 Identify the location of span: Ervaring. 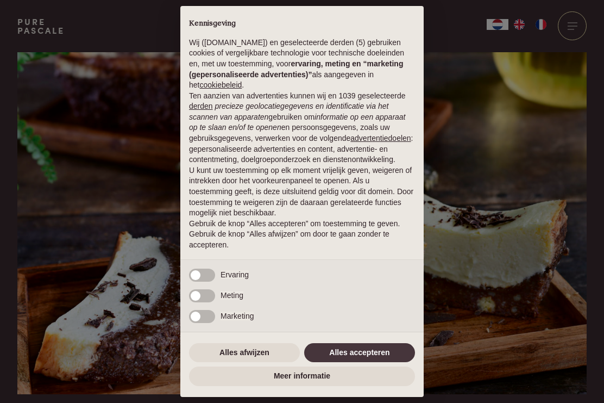
(235, 274).